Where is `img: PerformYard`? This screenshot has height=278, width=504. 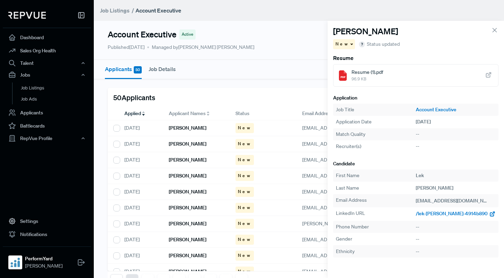 img: PerformYard is located at coordinates (15, 263).